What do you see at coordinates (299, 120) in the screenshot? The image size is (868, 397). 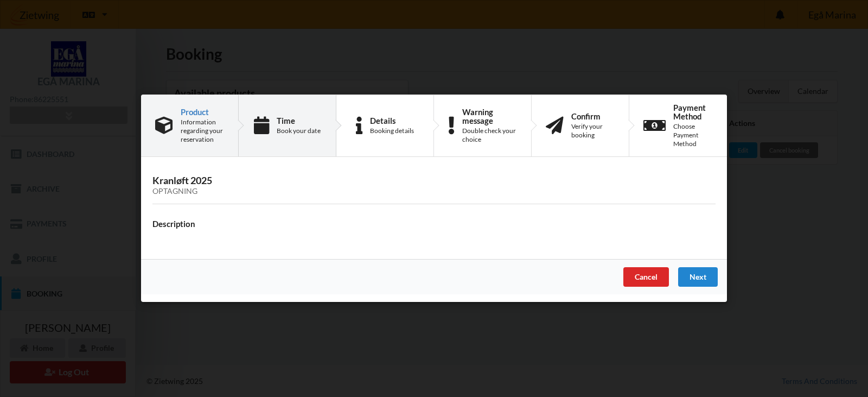 I see `div: Time` at bounding box center [299, 120].